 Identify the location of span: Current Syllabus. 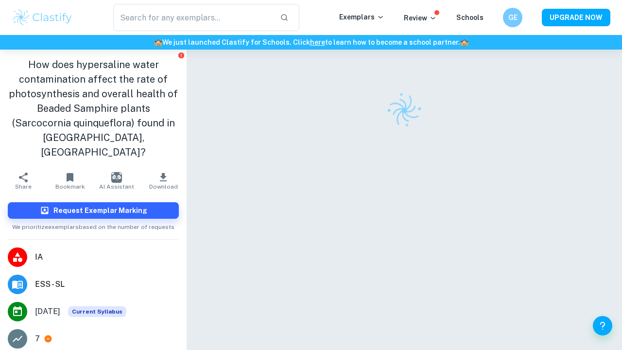
(97, 311).